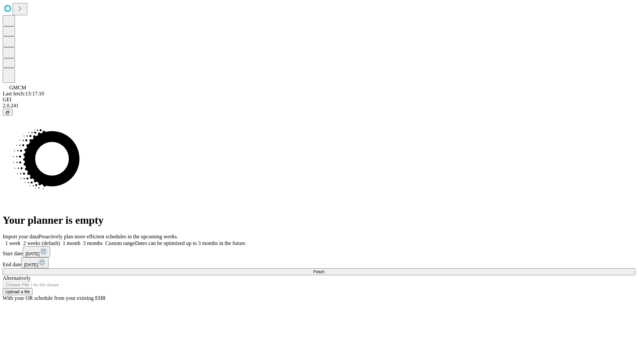 The image size is (638, 359). Describe the element at coordinates (21, 236) in the screenshot. I see `span: Import your data` at that location.